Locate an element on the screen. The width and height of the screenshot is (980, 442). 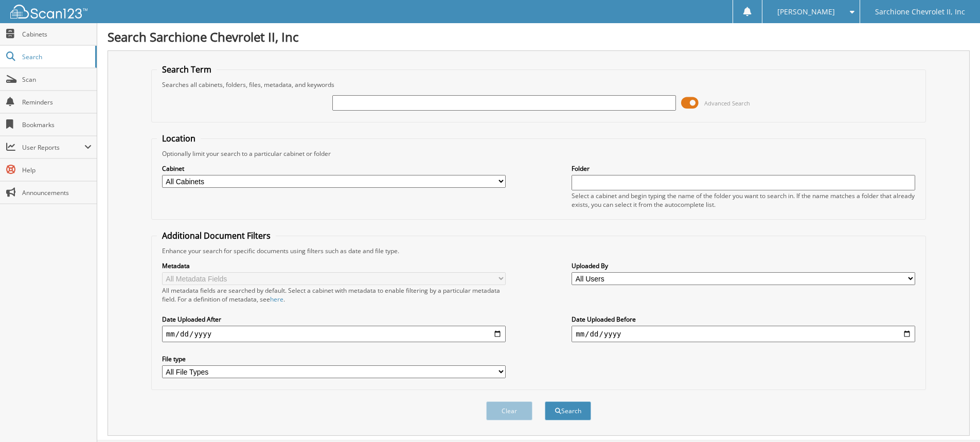
legend: Location is located at coordinates (178, 139).